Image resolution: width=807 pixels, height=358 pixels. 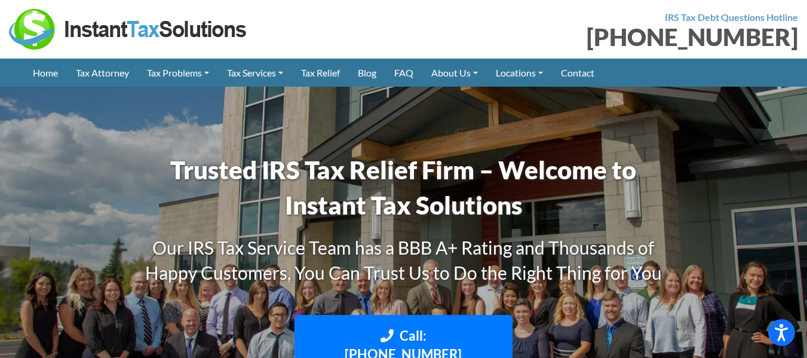 What do you see at coordinates (519, 72) in the screenshot?
I see `a: Locations` at bounding box center [519, 72].